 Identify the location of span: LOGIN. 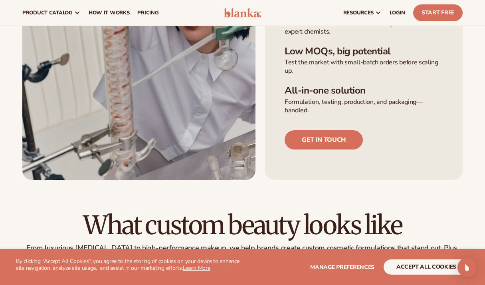
(397, 13).